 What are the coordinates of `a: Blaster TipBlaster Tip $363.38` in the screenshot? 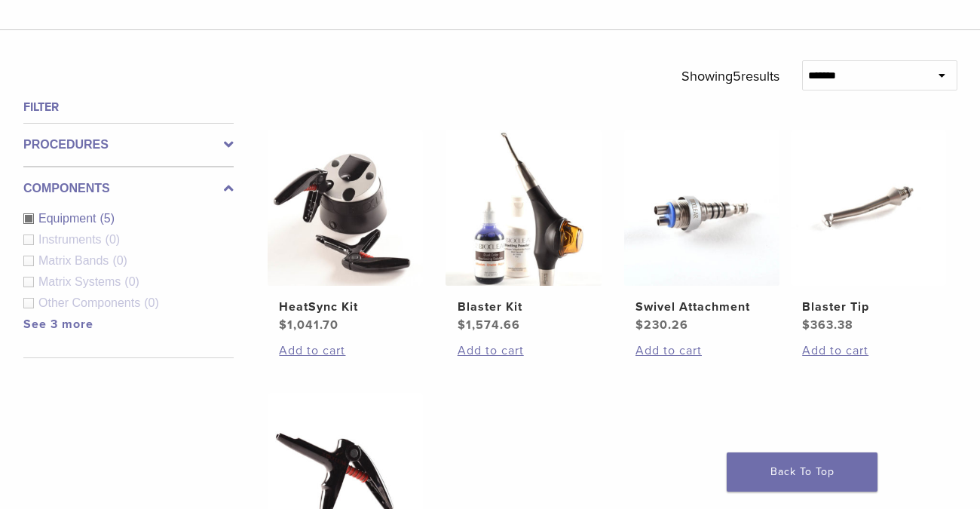 It's located at (868, 231).